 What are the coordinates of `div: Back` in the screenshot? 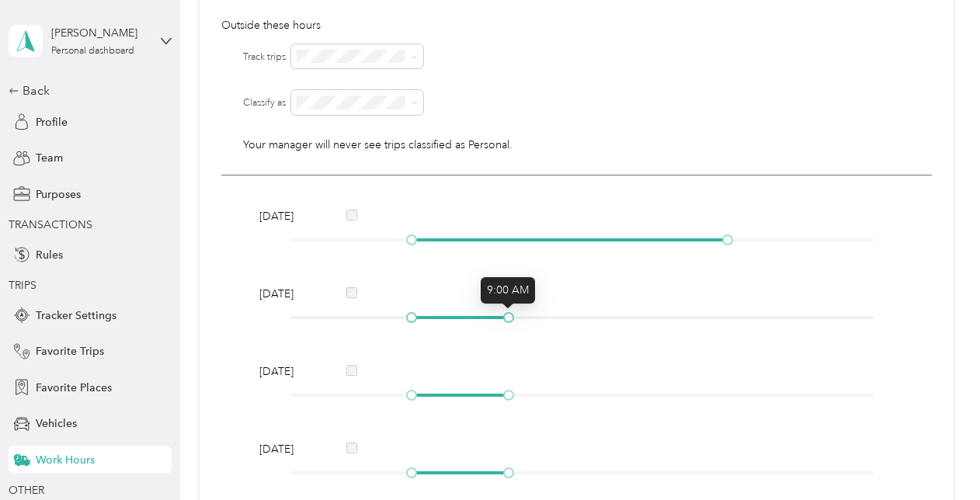 It's located at (86, 91).